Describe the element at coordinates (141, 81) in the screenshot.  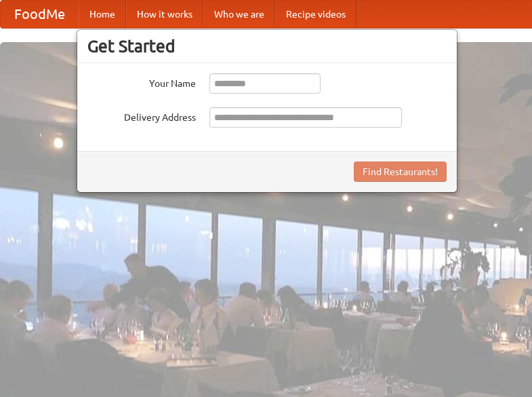
I see `label: Your Name` at that location.